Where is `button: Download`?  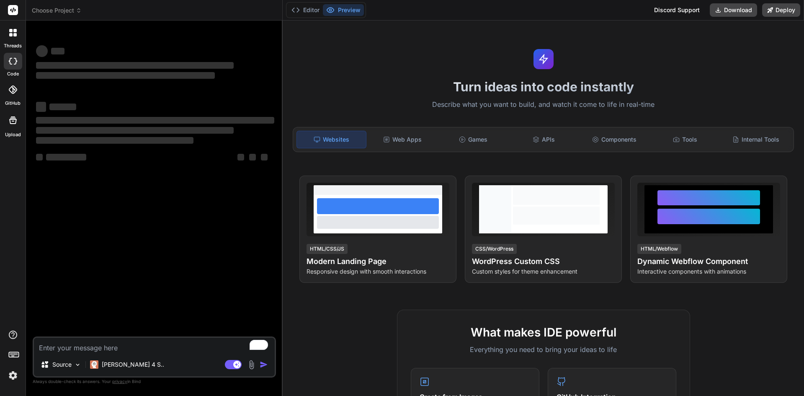 button: Download is located at coordinates (733, 10).